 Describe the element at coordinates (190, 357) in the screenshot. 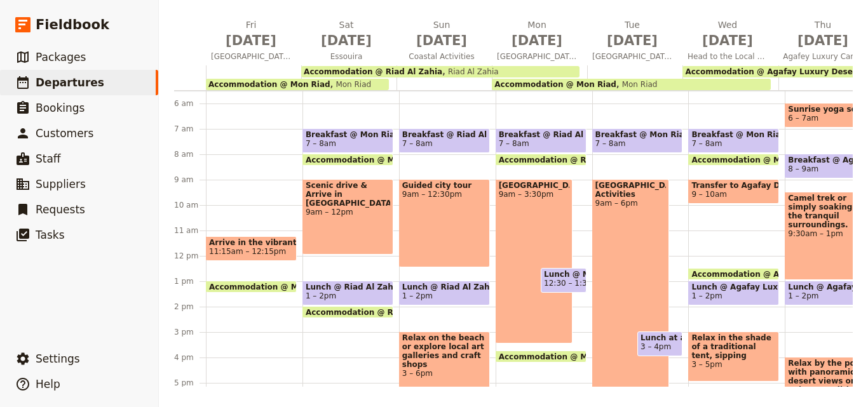

I see `div: 4 pm` at that location.